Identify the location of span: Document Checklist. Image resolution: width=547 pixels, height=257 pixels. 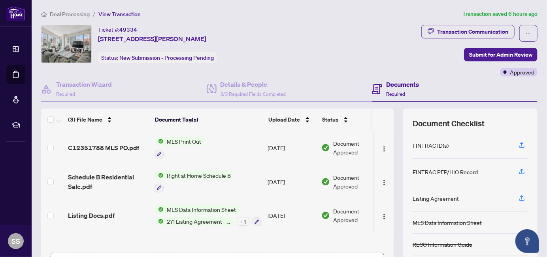
(449, 123).